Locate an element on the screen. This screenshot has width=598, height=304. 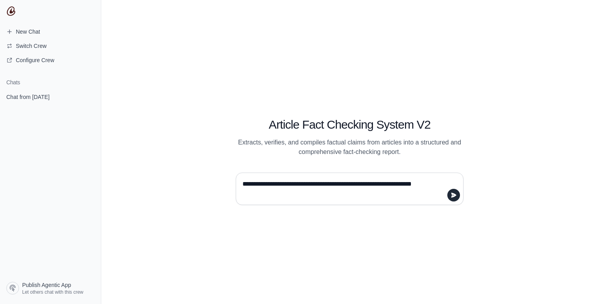
div: Chat Widget is located at coordinates (578, 285).